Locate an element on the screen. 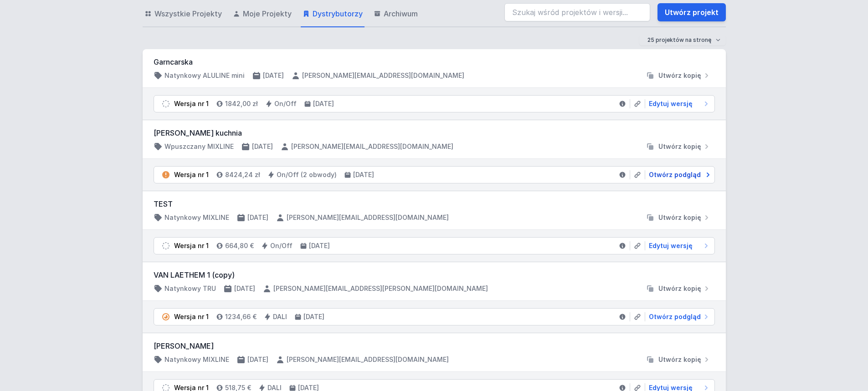 This screenshot has height=391, width=868. span: Moje Projekty is located at coordinates (267, 13).